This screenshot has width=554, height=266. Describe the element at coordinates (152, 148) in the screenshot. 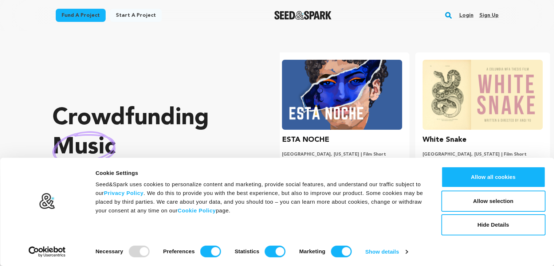

I see `p: Crowdfunding that .` at that location.